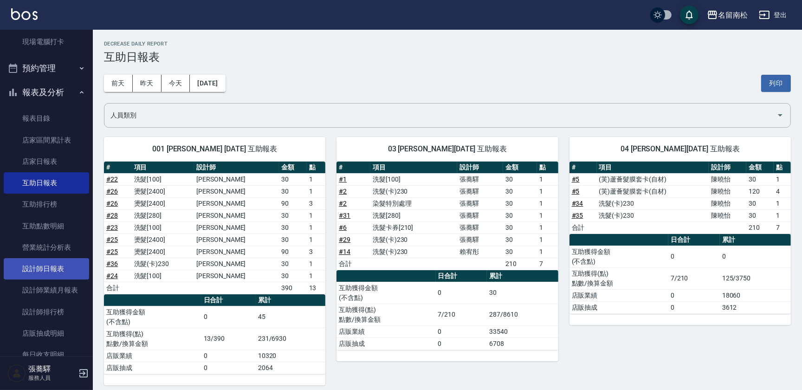  Describe the element at coordinates (163, 203) in the screenshot. I see `td: 燙髮[2400]` at that location.